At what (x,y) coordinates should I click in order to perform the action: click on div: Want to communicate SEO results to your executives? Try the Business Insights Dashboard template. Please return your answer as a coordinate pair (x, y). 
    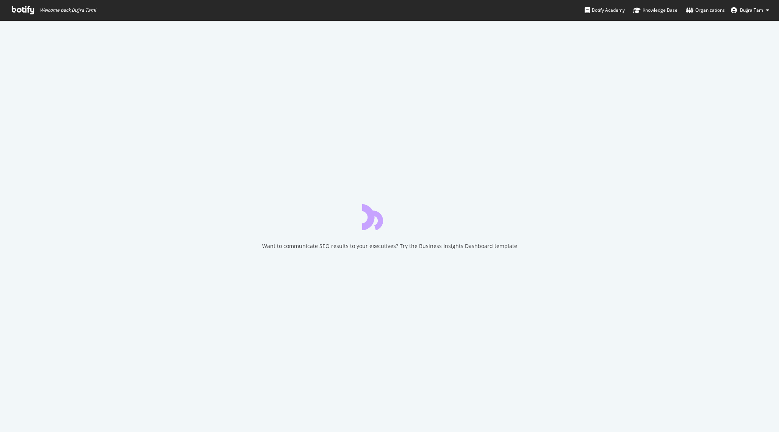
    Looking at the image, I should click on (389, 246).